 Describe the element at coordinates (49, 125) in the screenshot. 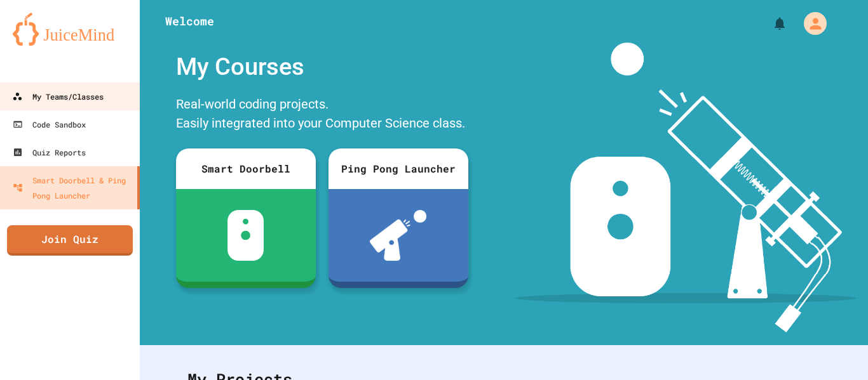

I see `div: Code Sandbox` at that location.